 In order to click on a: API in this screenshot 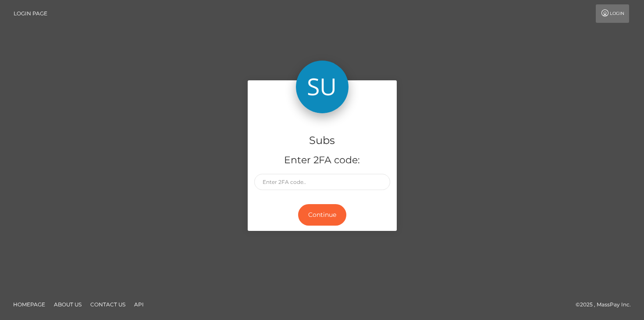, I will do `click(139, 304)`.